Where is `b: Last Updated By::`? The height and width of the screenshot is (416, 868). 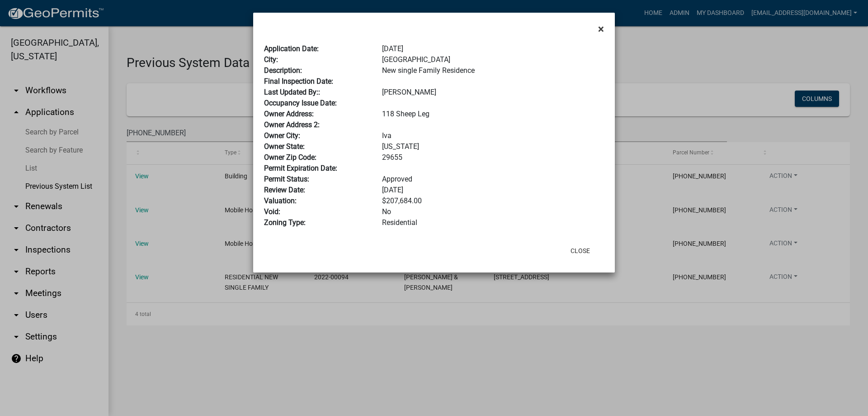 b: Last Updated By:: is located at coordinates (292, 92).